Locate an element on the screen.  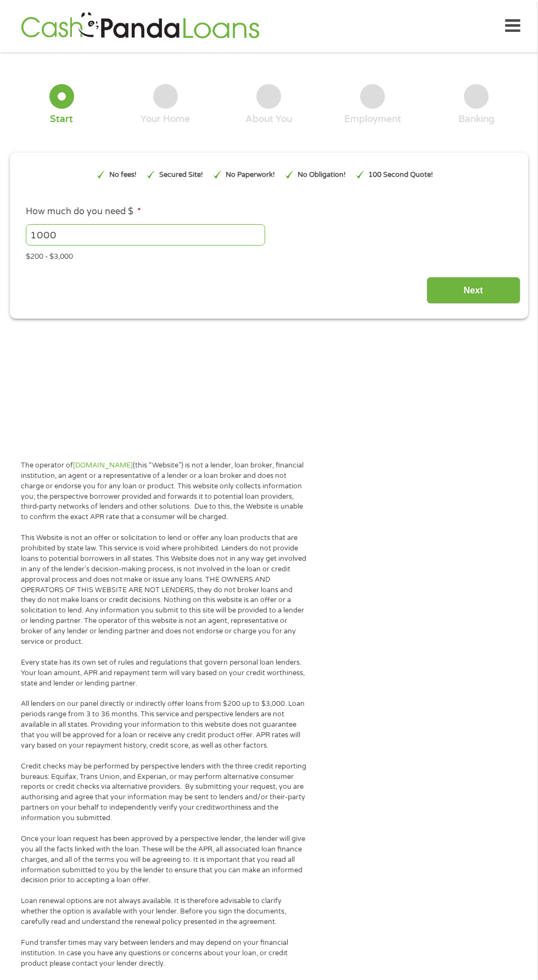
p: All lenders on our panel directly or indirectly offer loans from $200 up to $3,000. Loan periods ... is located at coordinates (164, 725).